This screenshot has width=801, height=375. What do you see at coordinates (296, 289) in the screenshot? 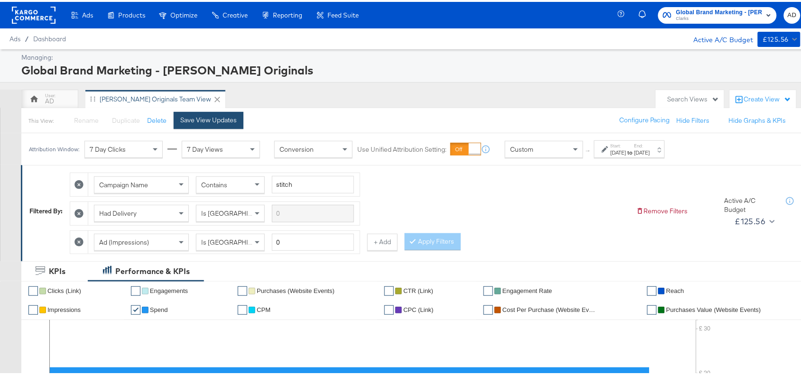
I see `span: Purchases (Website Events)` at bounding box center [296, 289].